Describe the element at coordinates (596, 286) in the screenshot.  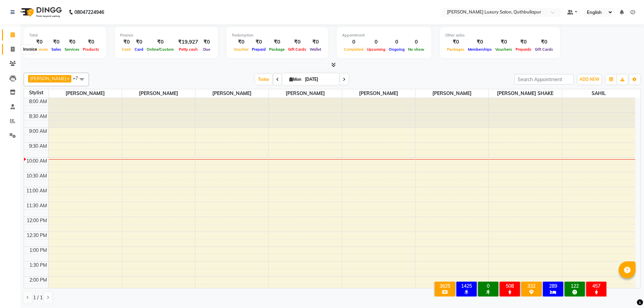
I see `div: 457` at that location.